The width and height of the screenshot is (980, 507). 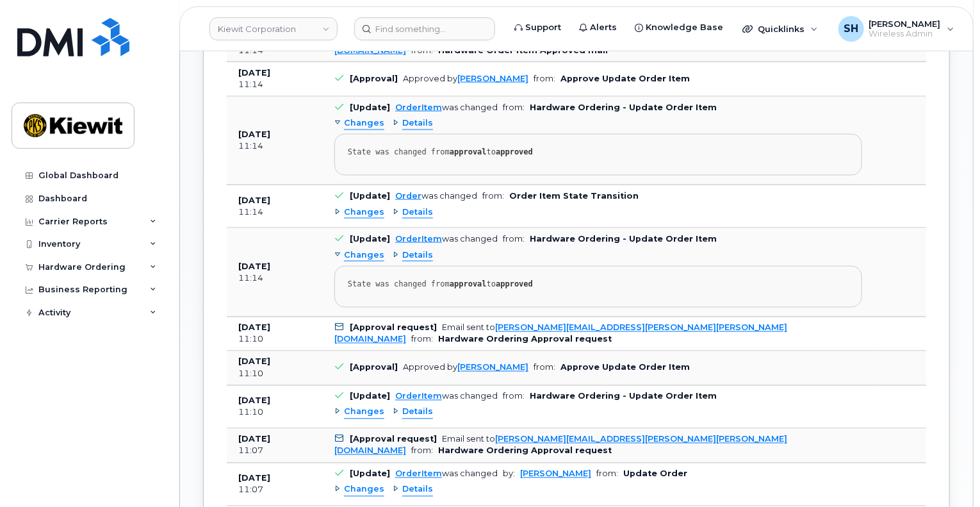 I want to click on a: Support, so click(x=538, y=28).